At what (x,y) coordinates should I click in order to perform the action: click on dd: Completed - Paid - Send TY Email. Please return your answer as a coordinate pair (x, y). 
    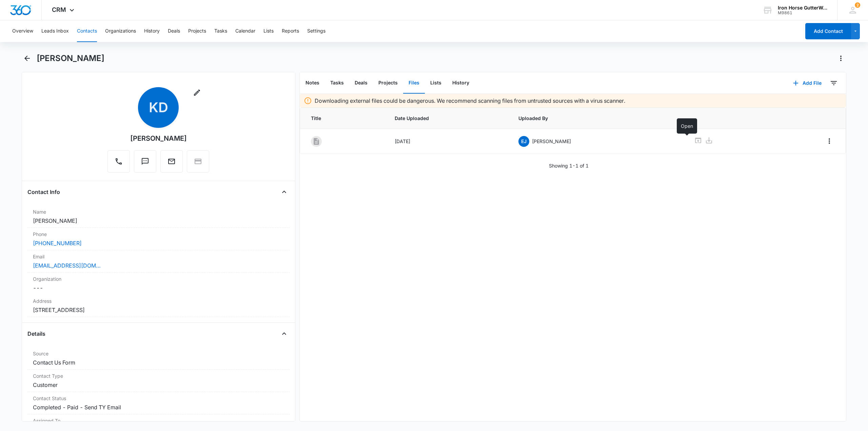
    Looking at the image, I should click on (158, 407).